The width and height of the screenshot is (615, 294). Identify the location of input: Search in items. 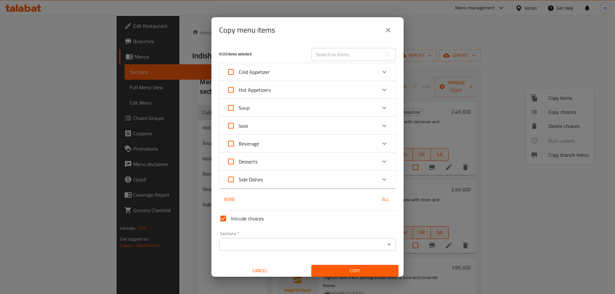
(346, 54).